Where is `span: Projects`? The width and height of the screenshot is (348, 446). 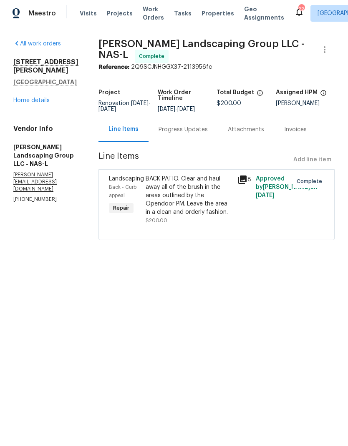 span: Projects is located at coordinates (120, 13).